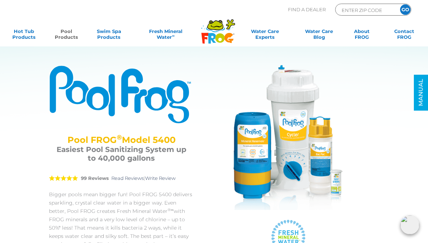 The height and width of the screenshot is (243, 428). I want to click on img: Product Logo, so click(121, 94).